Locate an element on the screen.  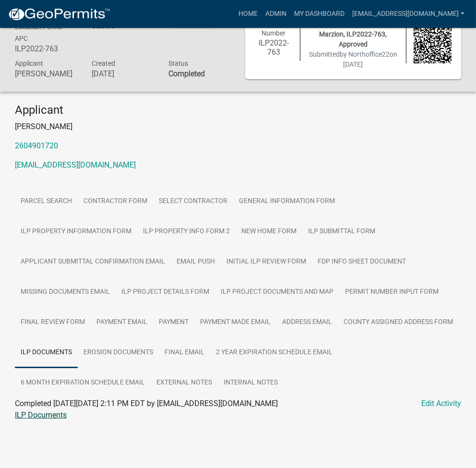
a: Payment is located at coordinates (174, 322).